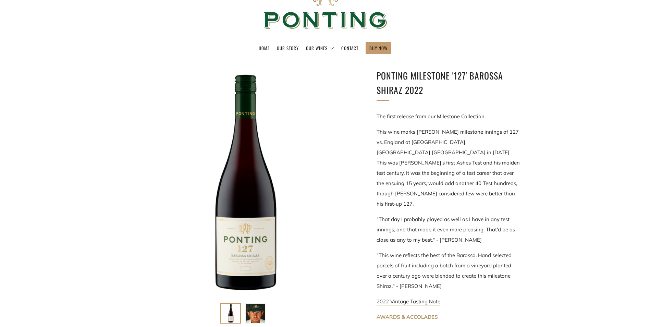 The image size is (650, 327). Describe the element at coordinates (288, 48) in the screenshot. I see `a: Our Story` at that location.